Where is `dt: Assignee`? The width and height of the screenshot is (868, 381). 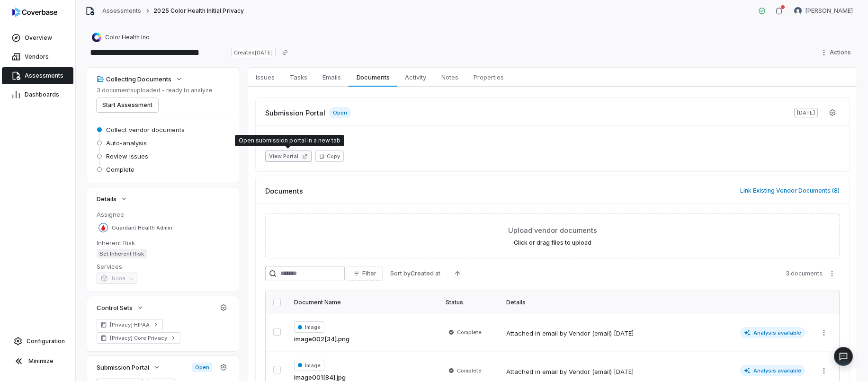
dt: Assignee is located at coordinates (163, 215).